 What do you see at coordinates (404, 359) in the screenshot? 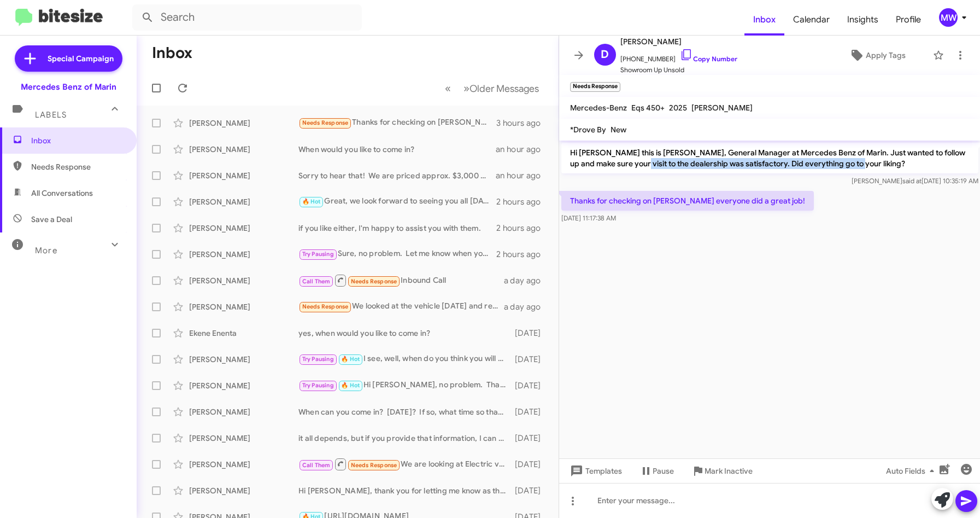
I see `div: I see, well, when do you think you will have time to come in? Let's schedule something and put ti...` at bounding box center [404, 359].